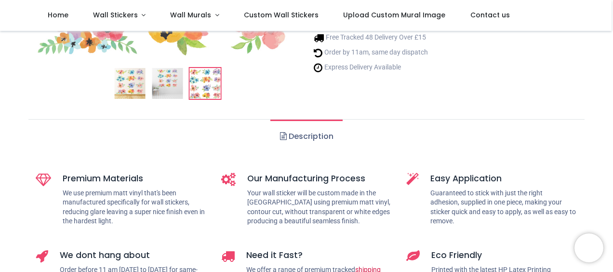  I want to click on h5: Eco Friendly, so click(504, 255).